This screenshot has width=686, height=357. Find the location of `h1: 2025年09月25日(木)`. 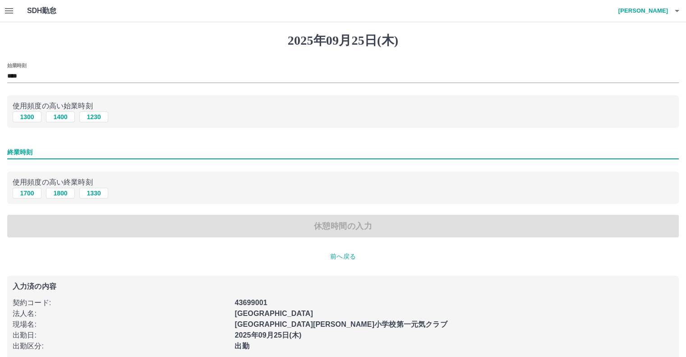

h1: 2025年09月25日(木) is located at coordinates (343, 41).